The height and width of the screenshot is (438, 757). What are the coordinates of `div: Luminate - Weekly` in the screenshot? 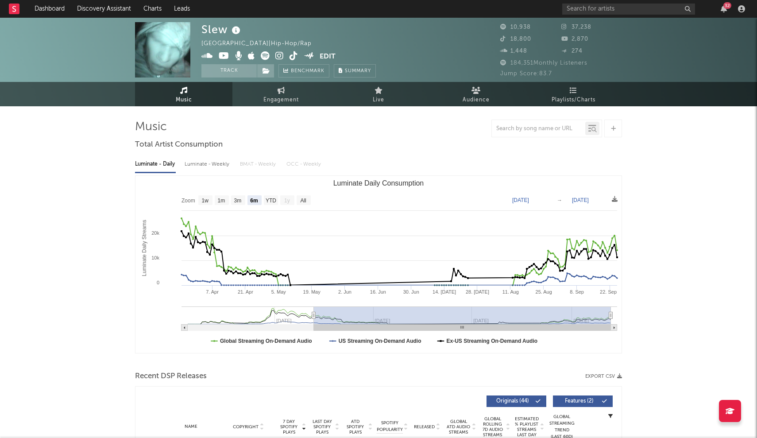 It's located at (208, 164).